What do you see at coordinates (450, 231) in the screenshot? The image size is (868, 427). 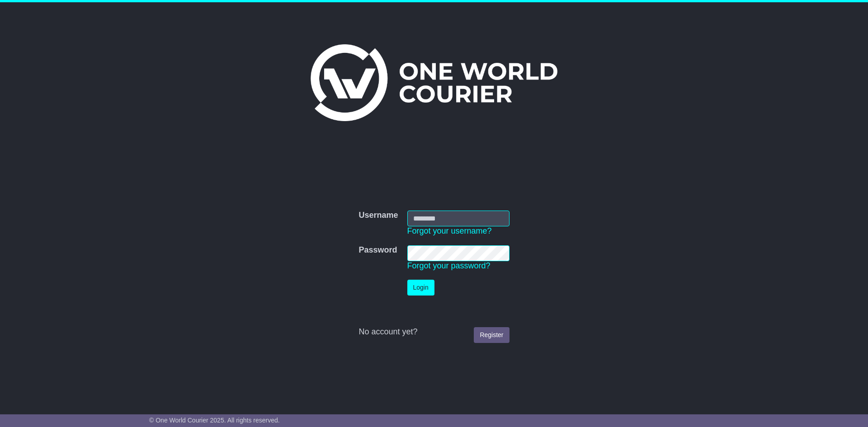 I see `a: Forgot your username?` at bounding box center [450, 231].